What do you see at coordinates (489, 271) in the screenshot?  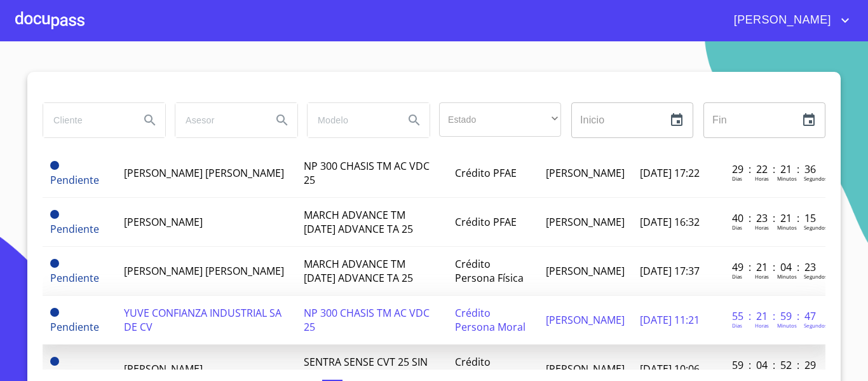 I see `span: Crédito Persona Física` at bounding box center [489, 271].